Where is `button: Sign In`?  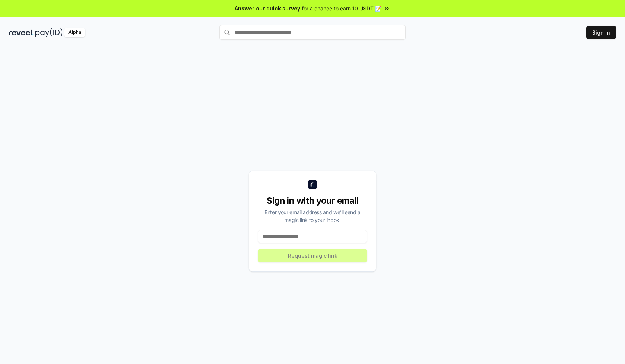 button: Sign In is located at coordinates (601, 33).